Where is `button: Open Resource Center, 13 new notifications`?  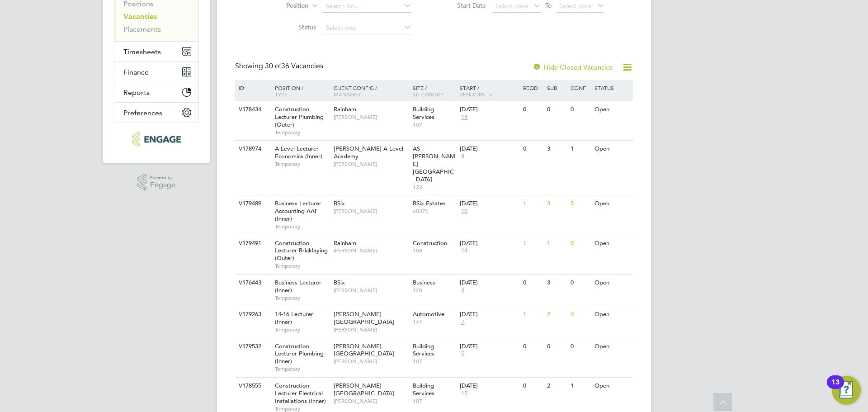 button: Open Resource Center, 13 new notifications is located at coordinates (846, 390).